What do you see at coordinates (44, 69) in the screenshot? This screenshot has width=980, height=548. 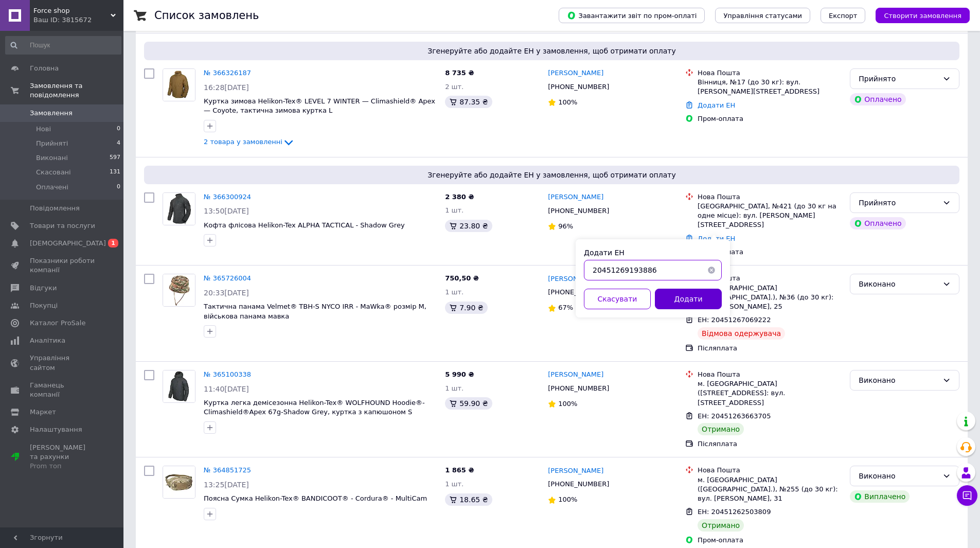 I see `span: Головна` at bounding box center [44, 69].